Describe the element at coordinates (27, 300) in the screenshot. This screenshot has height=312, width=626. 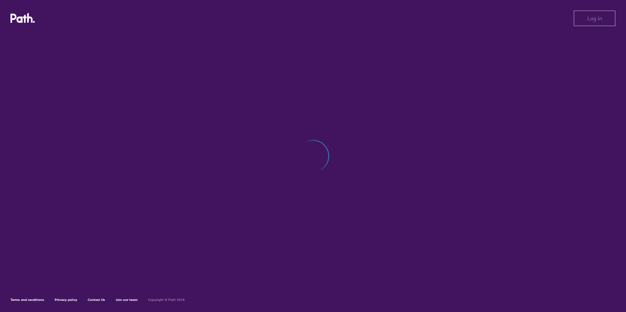
I see `a: Terms and conditions` at that location.